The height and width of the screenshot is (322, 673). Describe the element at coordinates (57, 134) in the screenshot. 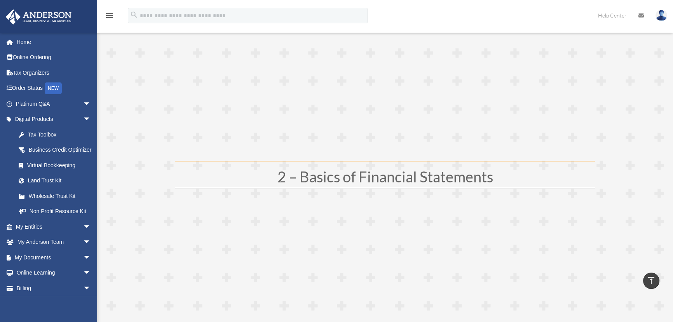

I see `a: Tax Toolbox` at that location.